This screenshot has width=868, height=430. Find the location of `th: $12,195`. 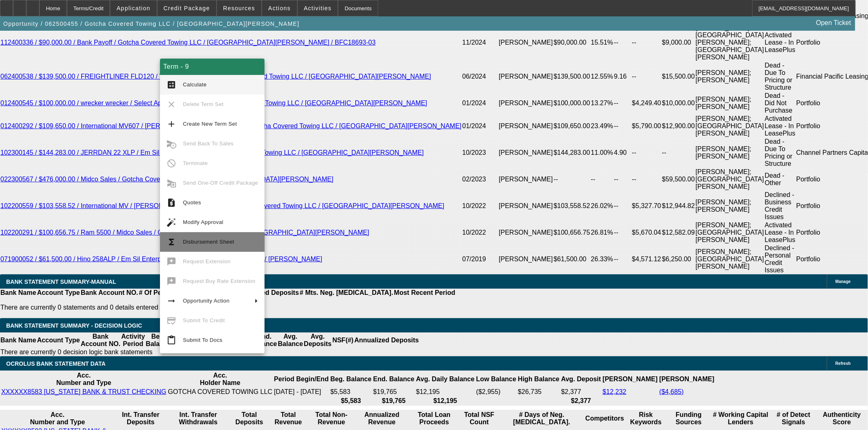

th: $12,195 is located at coordinates (445, 401).